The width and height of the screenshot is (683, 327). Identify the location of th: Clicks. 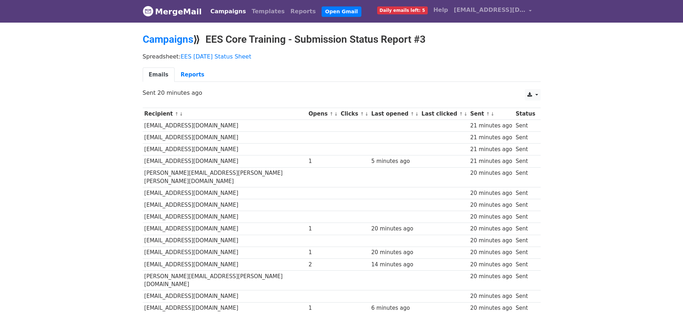
(354, 114).